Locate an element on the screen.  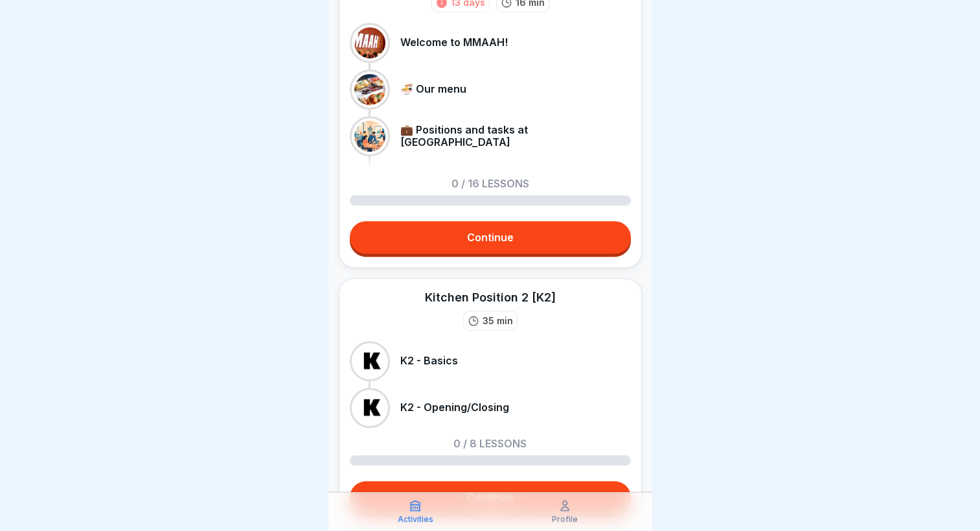
p: K2 - Basics is located at coordinates (429, 361).